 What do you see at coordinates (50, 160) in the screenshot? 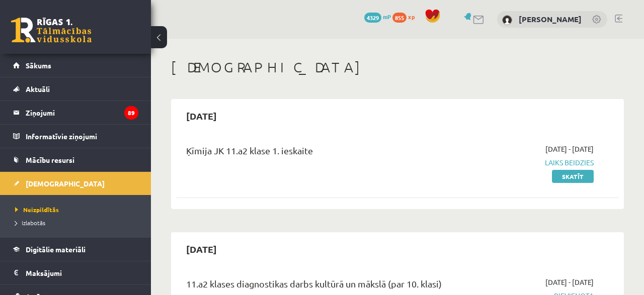
I see `span: Mācību resursi` at bounding box center [50, 160].